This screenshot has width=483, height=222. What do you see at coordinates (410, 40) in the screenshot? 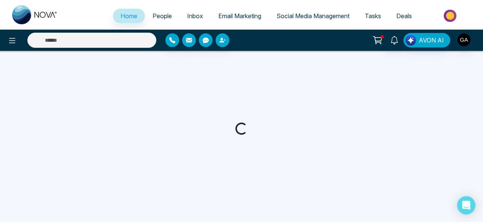
I see `img: Lead Flow` at bounding box center [410, 40].